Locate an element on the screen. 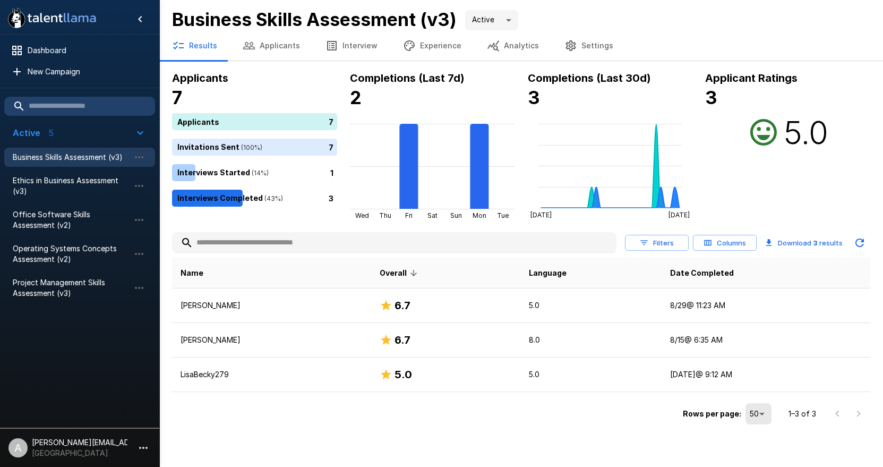 This screenshot has width=883, height=467. p: Rows per page: is located at coordinates (712, 414).